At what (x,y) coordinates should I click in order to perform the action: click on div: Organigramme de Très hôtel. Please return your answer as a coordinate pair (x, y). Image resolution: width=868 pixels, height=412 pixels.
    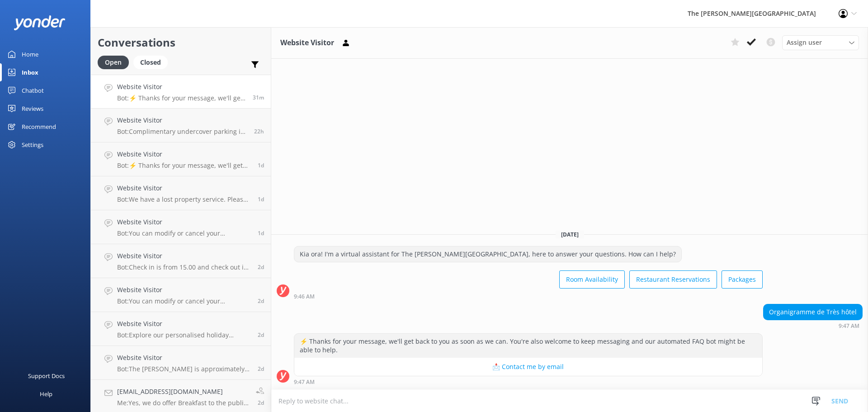
    Looking at the image, I should click on (813, 312).